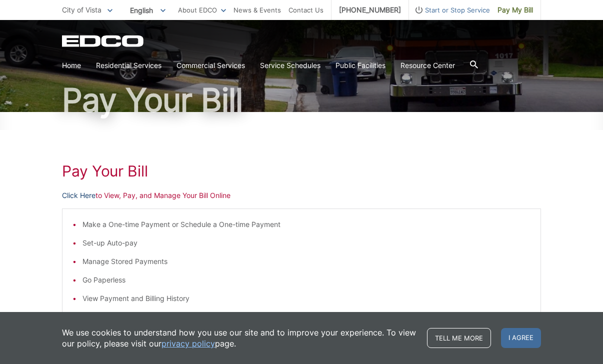  I want to click on li: Set-up Auto-pay, so click(307, 243).